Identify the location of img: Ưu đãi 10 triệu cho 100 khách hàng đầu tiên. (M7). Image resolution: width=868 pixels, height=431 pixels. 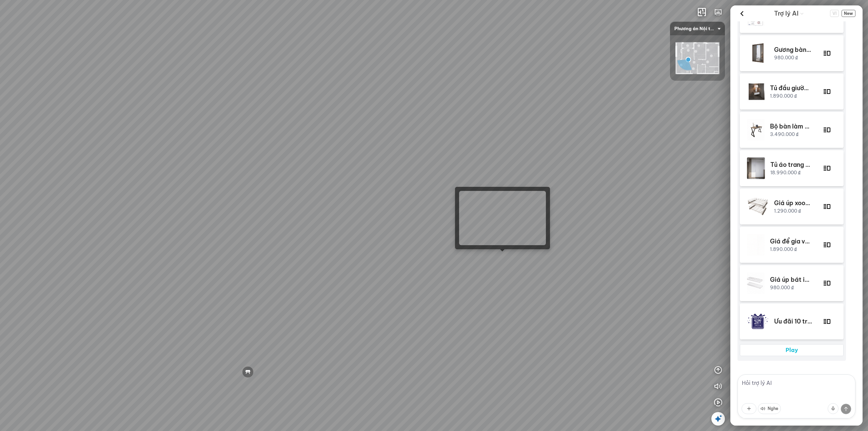
(758, 321).